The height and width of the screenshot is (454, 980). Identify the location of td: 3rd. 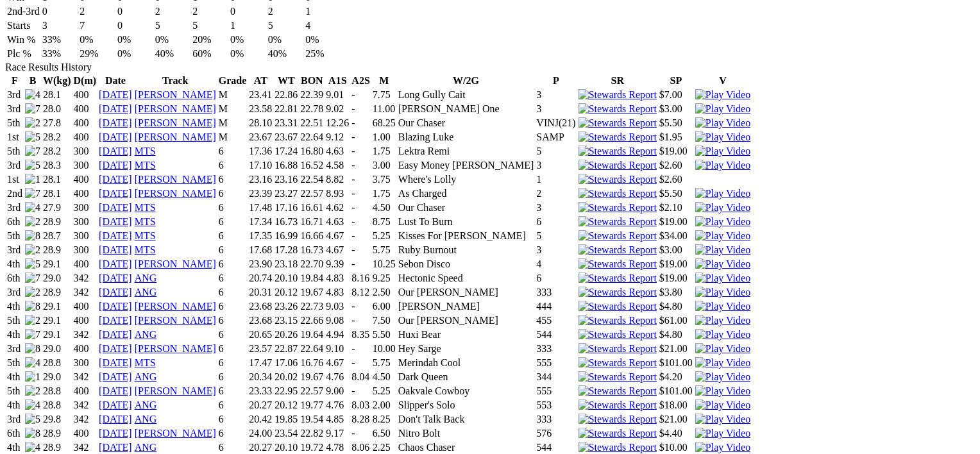
(15, 109).